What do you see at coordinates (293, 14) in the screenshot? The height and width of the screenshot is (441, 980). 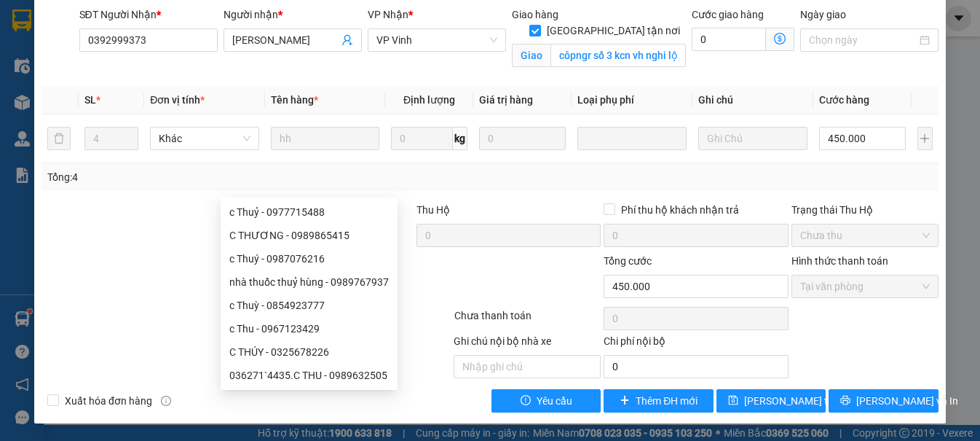 I see `div: Người nhận` at bounding box center [293, 14].